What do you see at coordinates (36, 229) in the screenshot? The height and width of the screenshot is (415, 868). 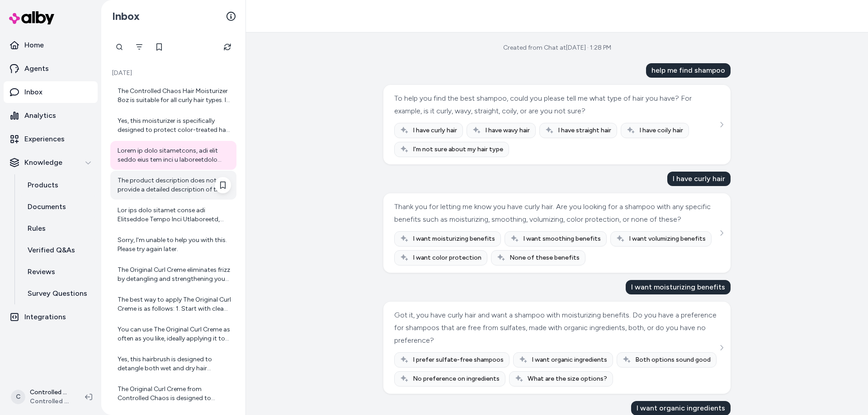 I see `p: Rules` at bounding box center [36, 229].